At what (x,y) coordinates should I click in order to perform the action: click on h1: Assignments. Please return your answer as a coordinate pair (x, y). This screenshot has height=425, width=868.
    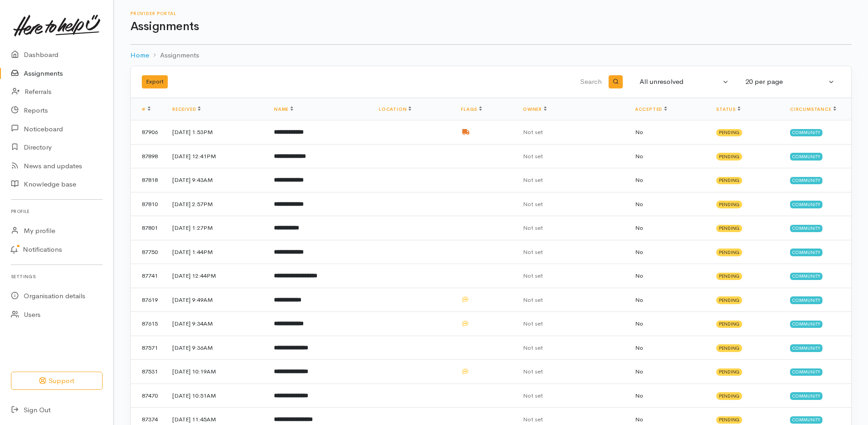
    Looking at the image, I should click on (491, 27).